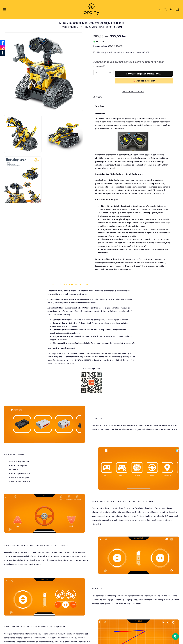  What do you see at coordinates (176, 637) in the screenshot?
I see `img: Chat icon` at bounding box center [176, 637].